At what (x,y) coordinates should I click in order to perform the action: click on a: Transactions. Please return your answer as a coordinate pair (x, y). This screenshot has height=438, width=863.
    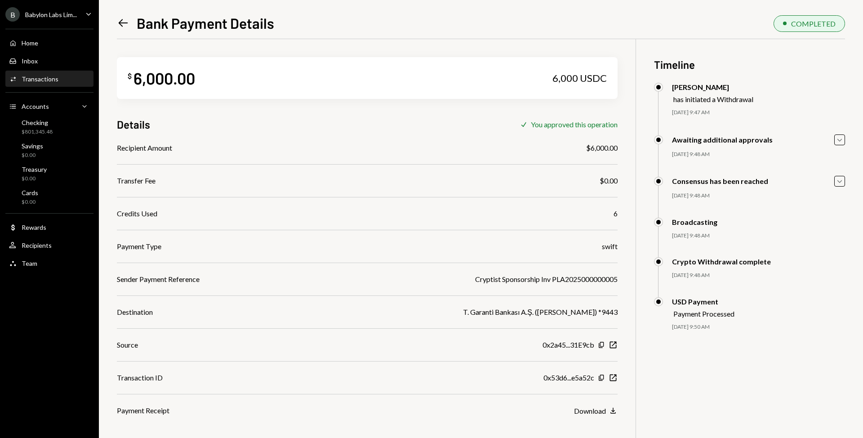
    Looking at the image, I should click on (49, 79).